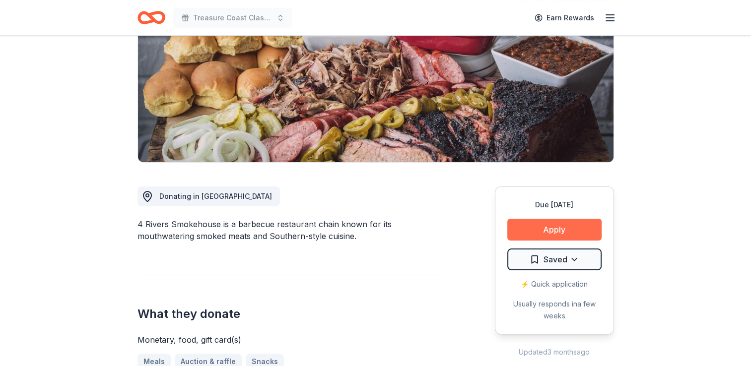 The width and height of the screenshot is (751, 366). Describe the element at coordinates (555, 260) in the screenshot. I see `button: Saved` at that location.